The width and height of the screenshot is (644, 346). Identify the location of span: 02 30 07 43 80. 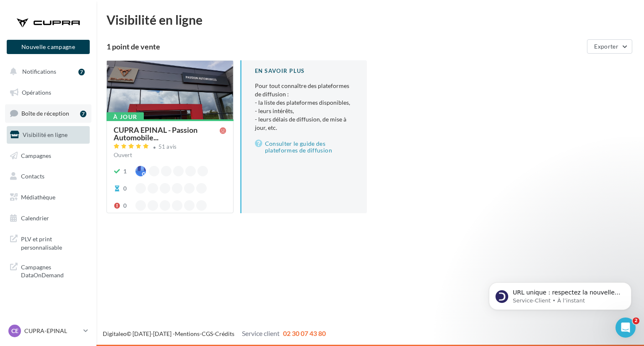
(305, 333).